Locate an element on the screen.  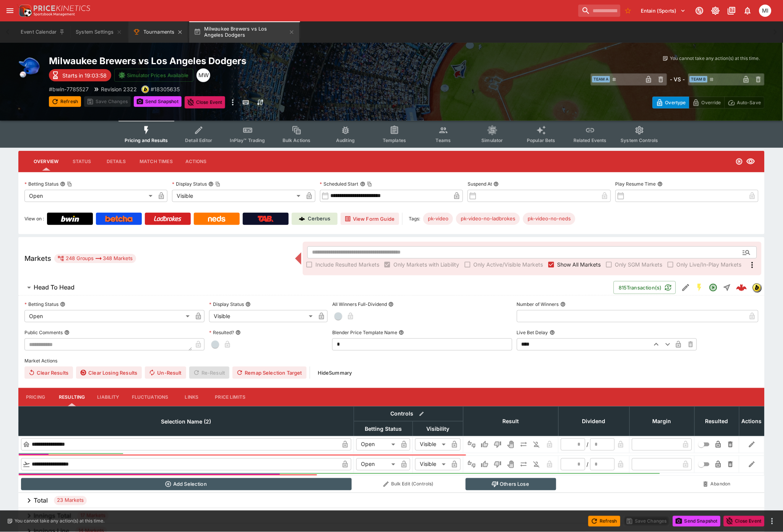
button: Eliminated In Play is located at coordinates (536, 464).